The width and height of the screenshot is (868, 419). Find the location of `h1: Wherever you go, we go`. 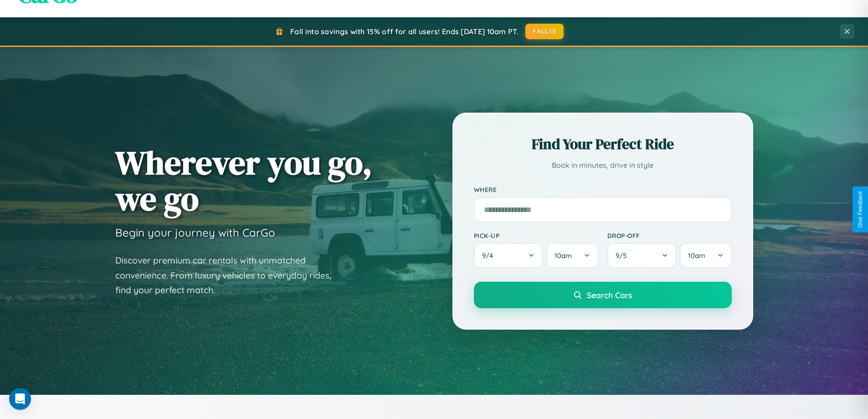

h1: Wherever you go, we go is located at coordinates (244, 180).